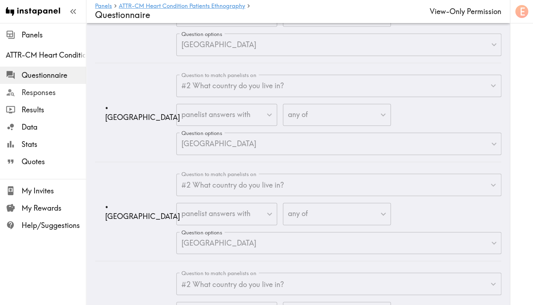 Image resolution: width=533 pixels, height=305 pixels. Describe the element at coordinates (103, 6) in the screenshot. I see `a: Panels` at that location.